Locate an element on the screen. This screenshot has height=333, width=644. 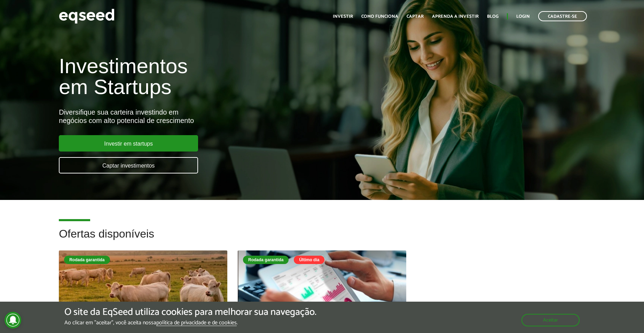
a: Blog is located at coordinates (493, 16).